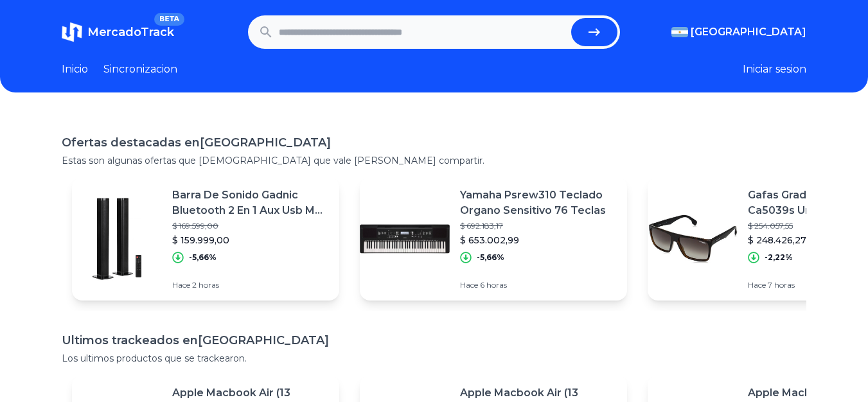 This screenshot has height=402, width=868. Describe the element at coordinates (72, 32) in the screenshot. I see `img: MercadoTrack` at that location.